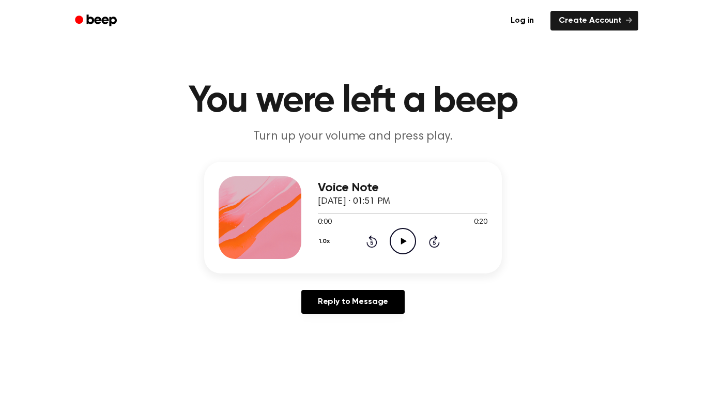  I want to click on h1: You were left a beep, so click(353, 101).